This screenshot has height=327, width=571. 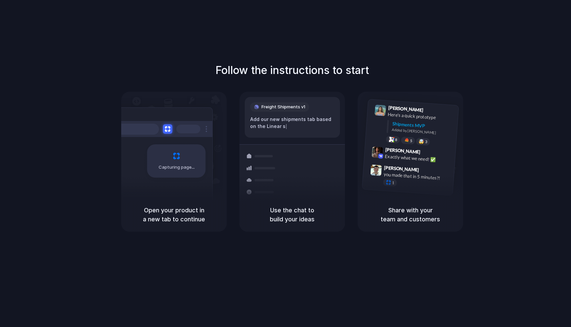 I want to click on span: 9:47 AM, so click(x=428, y=172).